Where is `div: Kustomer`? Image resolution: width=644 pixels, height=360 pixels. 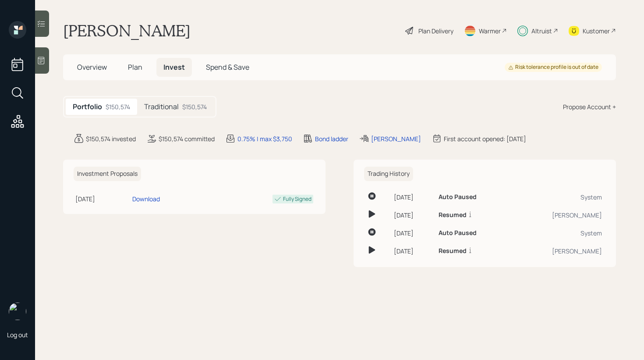
div: Kustomer is located at coordinates (597, 31).